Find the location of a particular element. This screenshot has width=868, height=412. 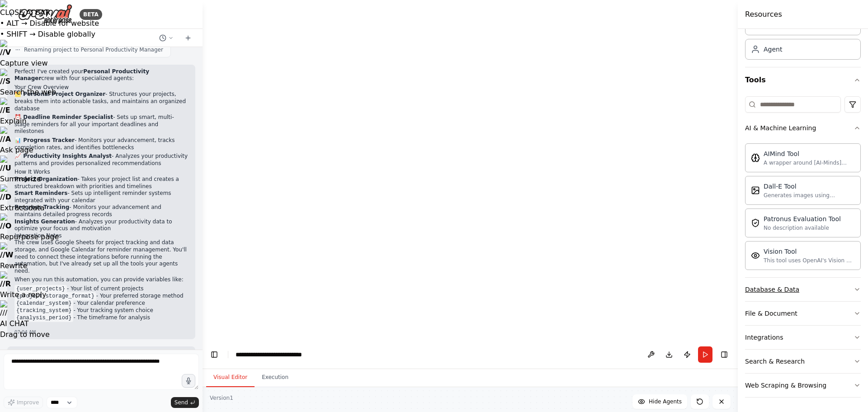

span: Improve is located at coordinates (27, 403).